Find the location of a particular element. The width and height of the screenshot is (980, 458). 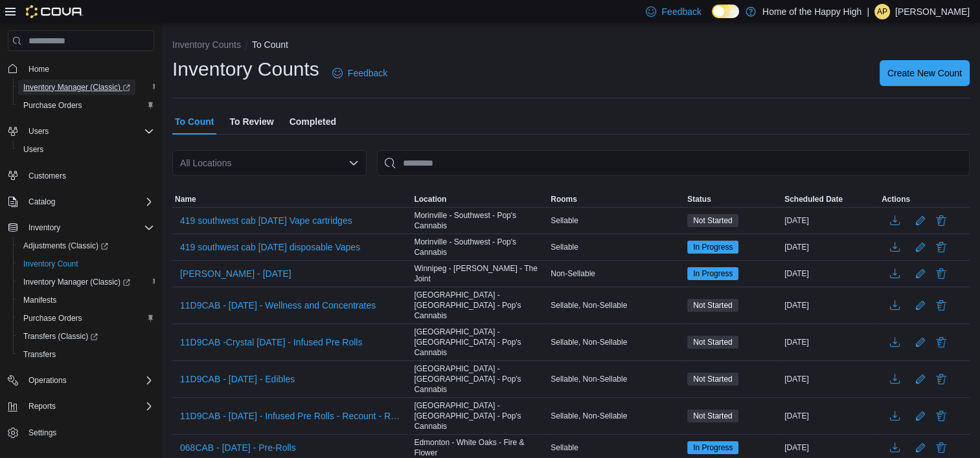

button: Name is located at coordinates (292, 199).